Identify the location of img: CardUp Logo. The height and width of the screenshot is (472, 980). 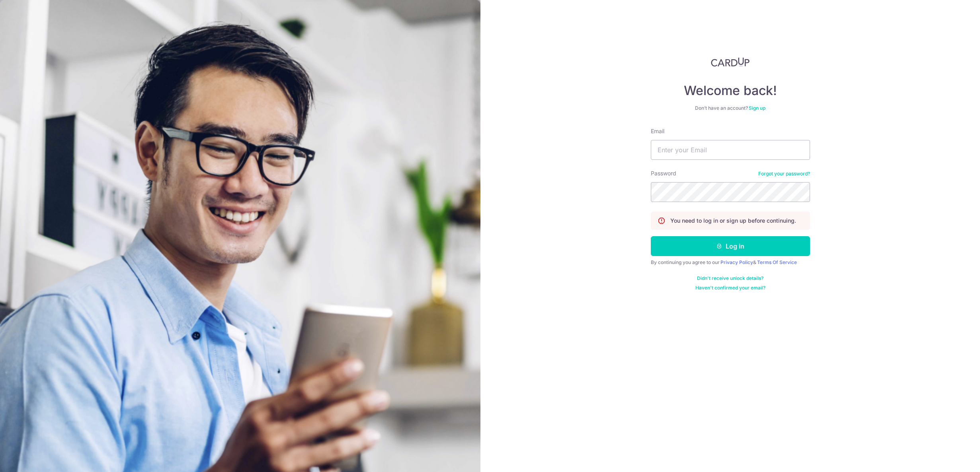
(730, 62).